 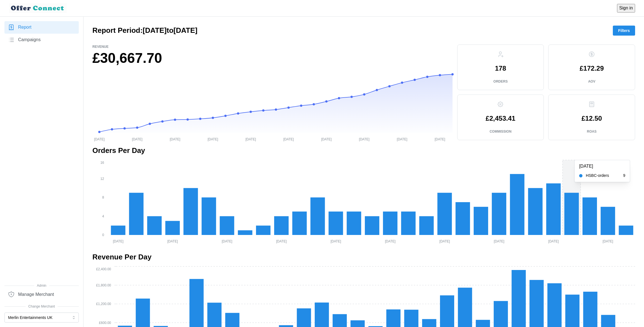 I want to click on span: Admin, so click(x=41, y=285).